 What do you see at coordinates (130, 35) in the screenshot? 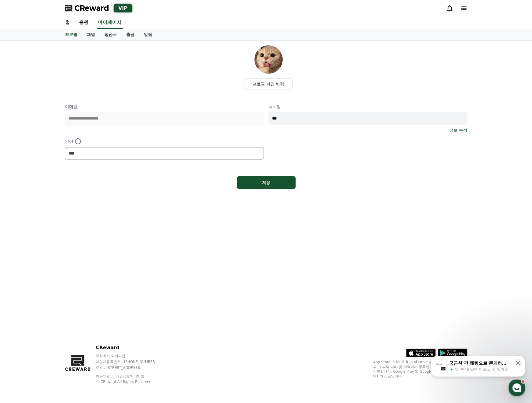
I see `a: 출금` at bounding box center [130, 35].